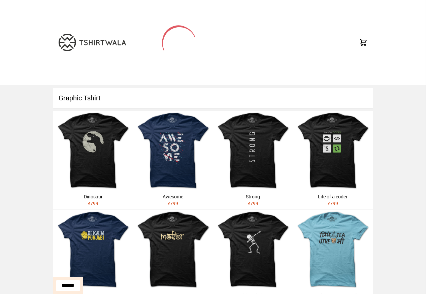  Describe the element at coordinates (173, 151) in the screenshot. I see `img: awesome.jpg` at that location.